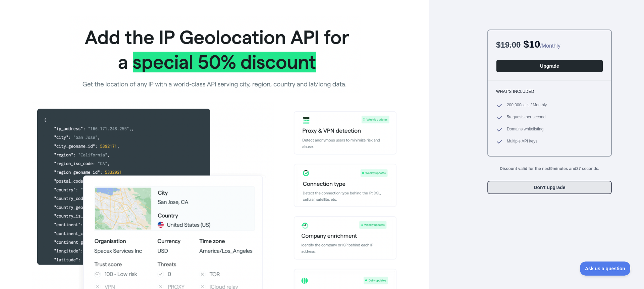  Describe the element at coordinates (522, 142) in the screenshot. I see `span: Multiple API keys` at that location.